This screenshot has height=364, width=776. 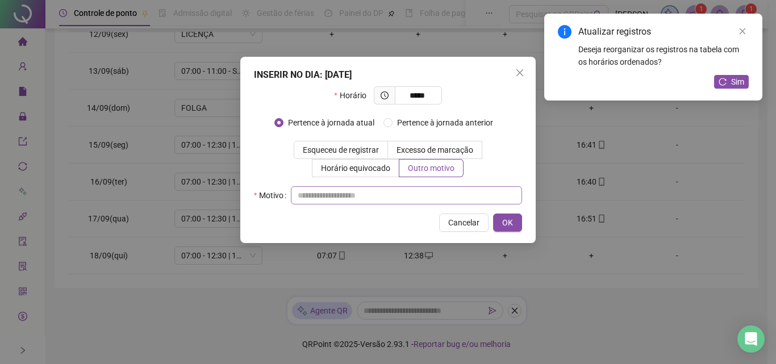 What do you see at coordinates (507, 223) in the screenshot?
I see `button: OK` at bounding box center [507, 223].